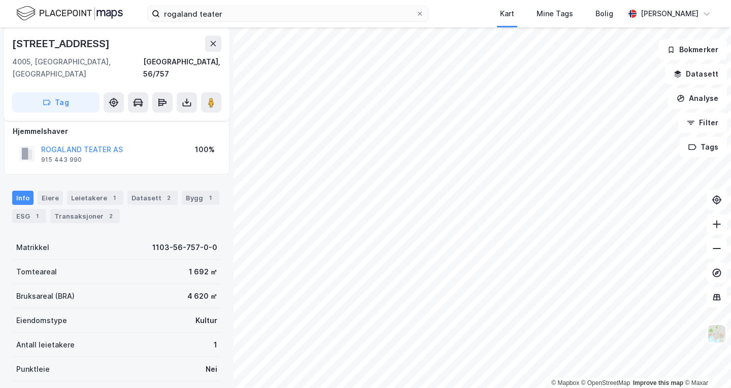 This screenshot has width=731, height=388. What do you see at coordinates (152, 198) in the screenshot?
I see `div: Datasett` at bounding box center [152, 198].